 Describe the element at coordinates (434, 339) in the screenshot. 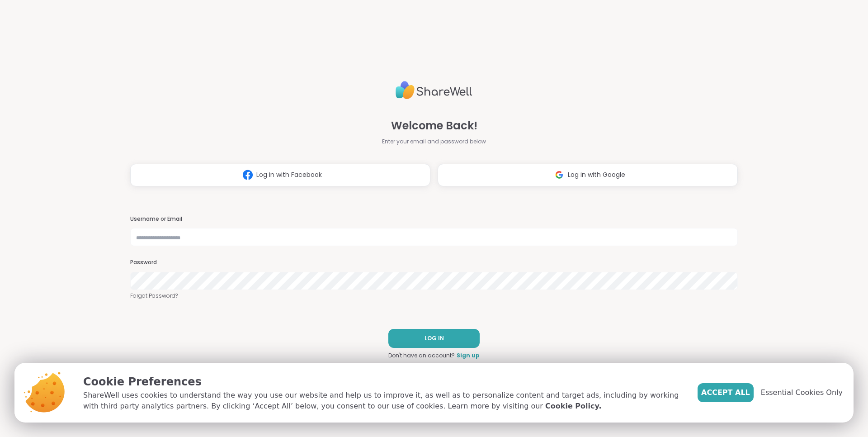

I see `button: LOG IN` at that location.